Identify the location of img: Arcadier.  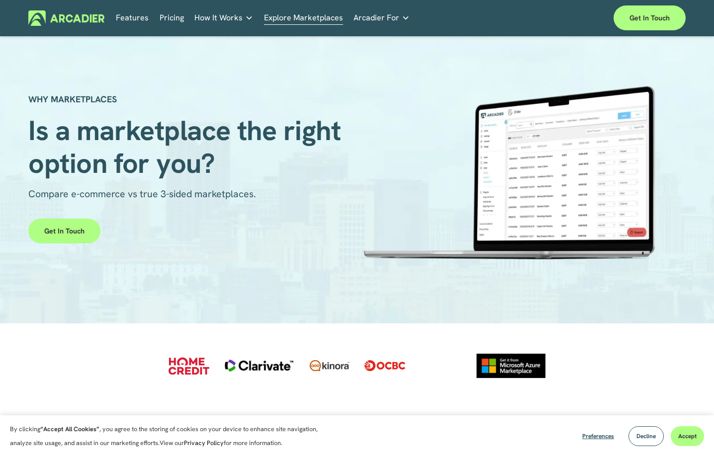
(66, 18).